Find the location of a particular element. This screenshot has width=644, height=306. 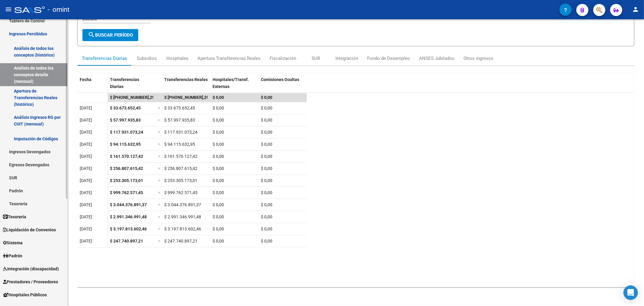

span: Tesorería is located at coordinates (15, 216).